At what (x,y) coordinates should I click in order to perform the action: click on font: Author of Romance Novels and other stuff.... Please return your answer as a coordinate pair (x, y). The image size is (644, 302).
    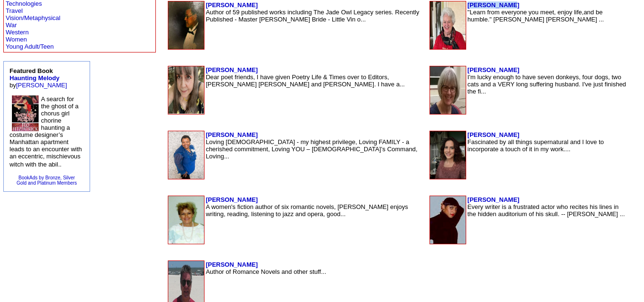
    Looking at the image, I should click on (266, 272).